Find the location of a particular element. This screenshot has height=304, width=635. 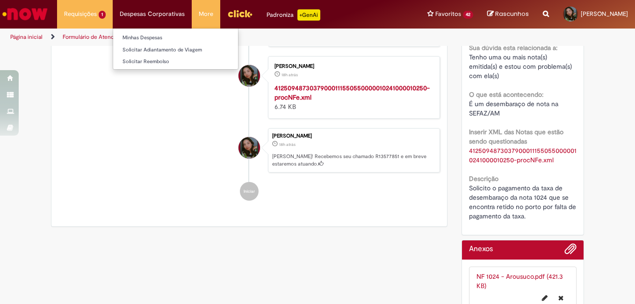

img: ServiceNow is located at coordinates (25, 14).